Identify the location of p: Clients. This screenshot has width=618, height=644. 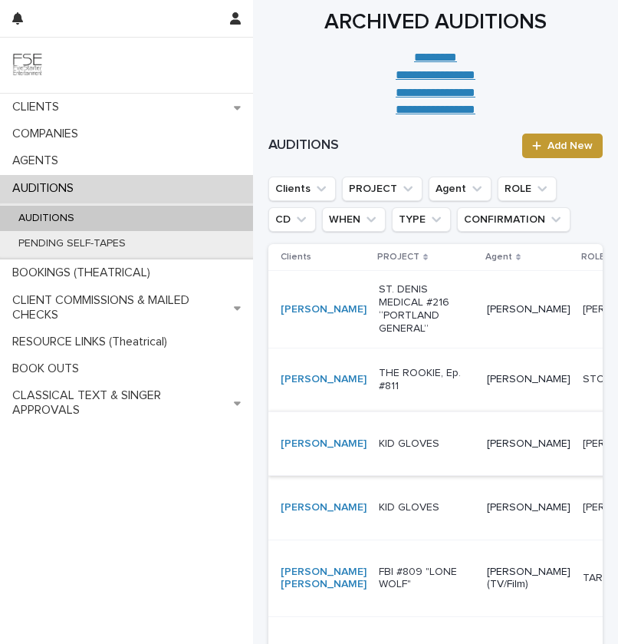
(296, 257).